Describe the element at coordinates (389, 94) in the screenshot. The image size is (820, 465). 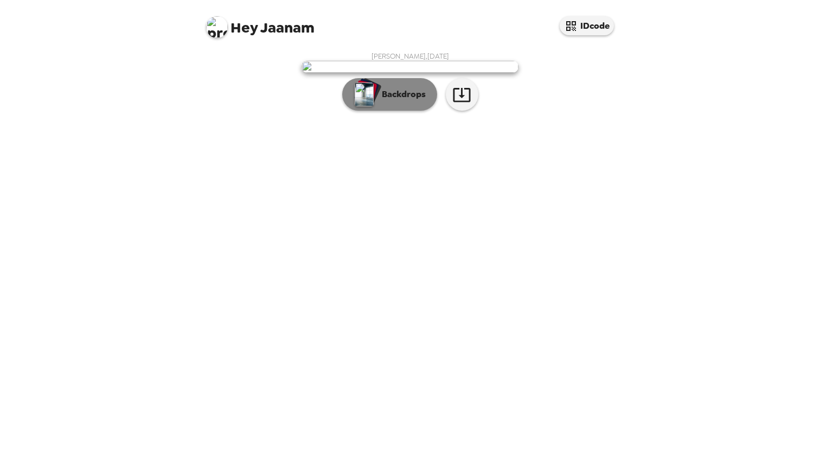
I see `button: Backdrops` at that location.